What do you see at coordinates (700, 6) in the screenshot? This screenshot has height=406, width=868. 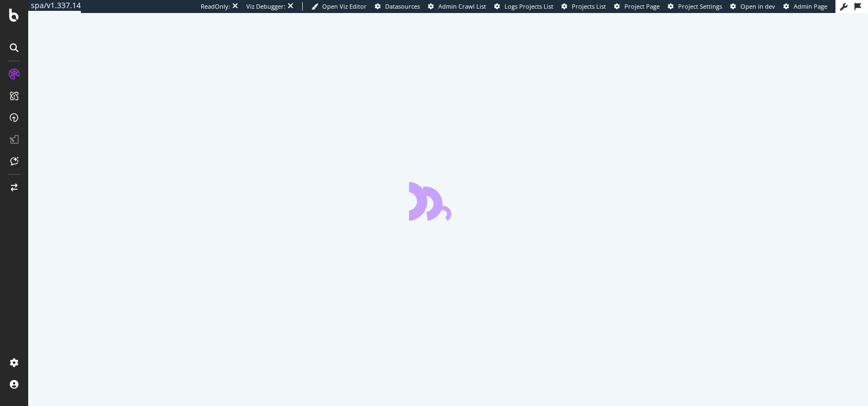 I see `span: Project Settings` at bounding box center [700, 6].